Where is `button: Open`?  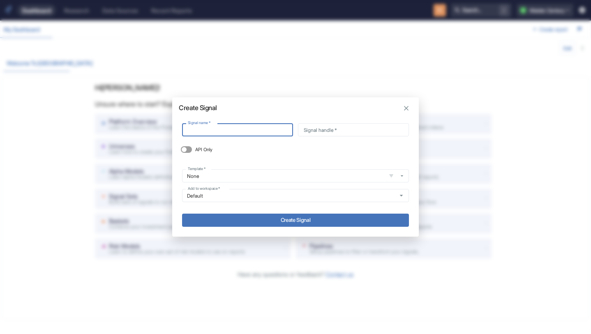
button: Open is located at coordinates (401, 196).